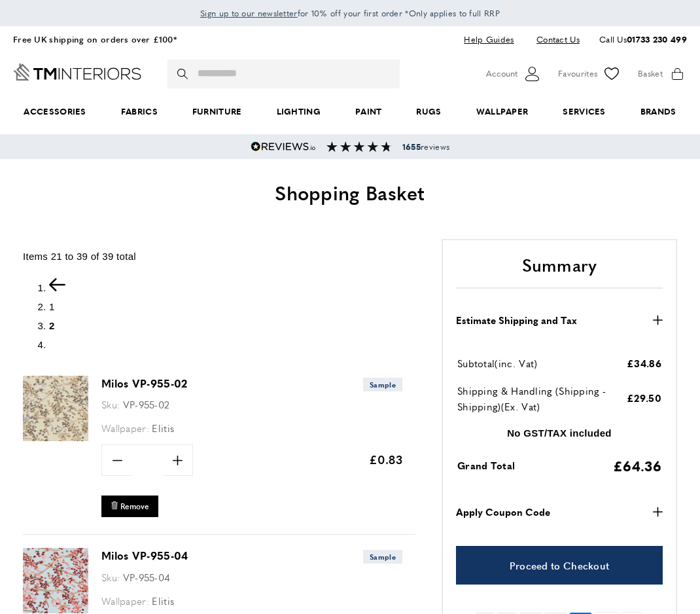 Image resolution: width=700 pixels, height=614 pixels. What do you see at coordinates (578, 73) in the screenshot?
I see `span: Favourites` at bounding box center [578, 73].